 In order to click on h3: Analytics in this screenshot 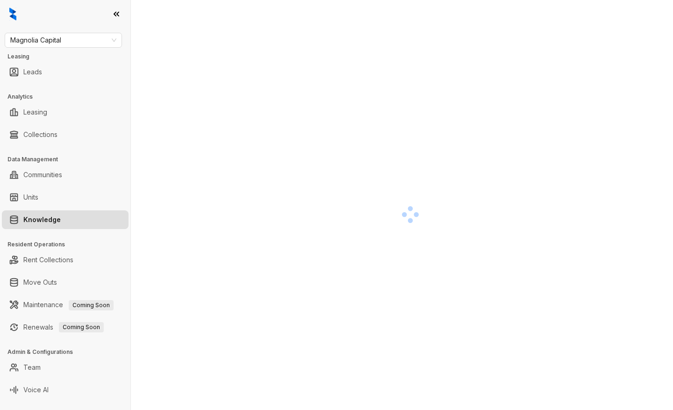, I will do `click(69, 97)`.